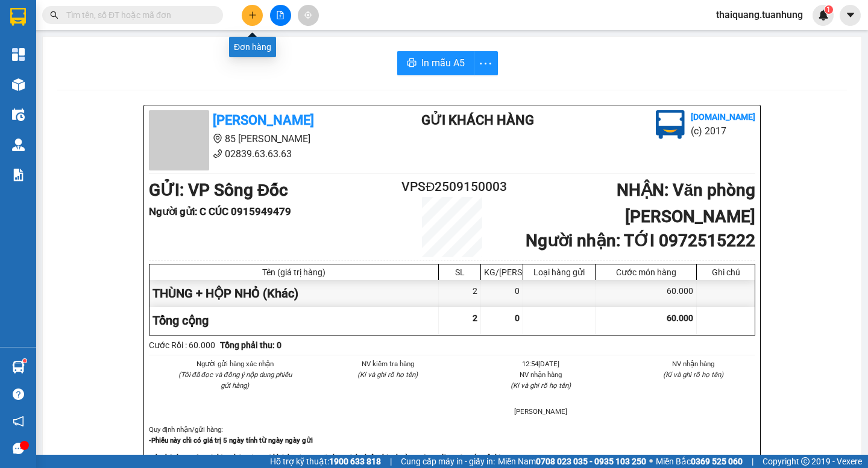 Image resolution: width=868 pixels, height=468 pixels. What do you see at coordinates (54, 15) in the screenshot?
I see `span: search` at bounding box center [54, 15].